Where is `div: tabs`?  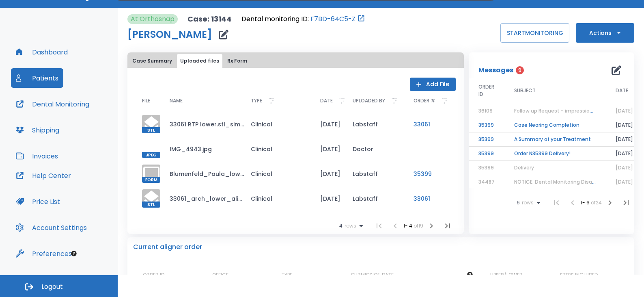 div: tabs is located at coordinates (295, 61).